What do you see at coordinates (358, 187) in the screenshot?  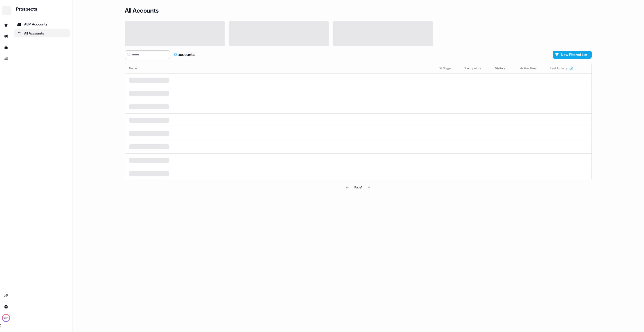 I see `div: Page 1` at bounding box center [358, 187].